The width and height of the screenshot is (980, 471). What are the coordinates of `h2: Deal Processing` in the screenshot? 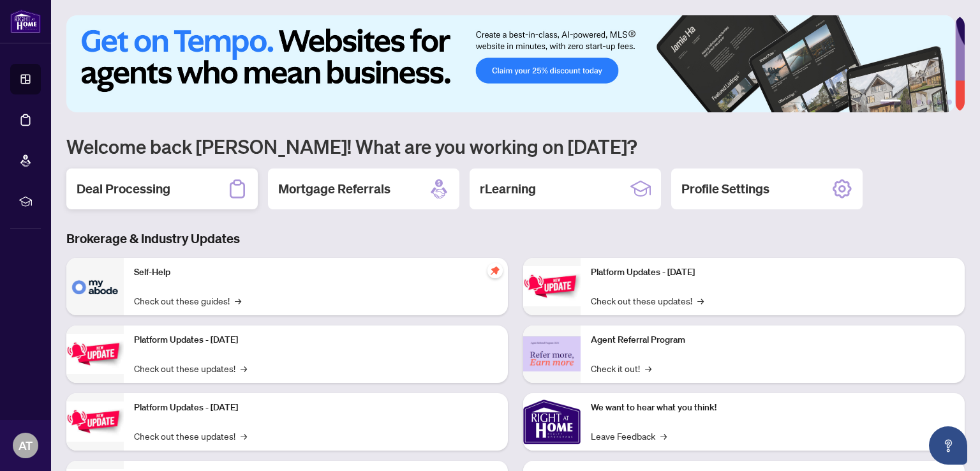 It's located at (123, 189).